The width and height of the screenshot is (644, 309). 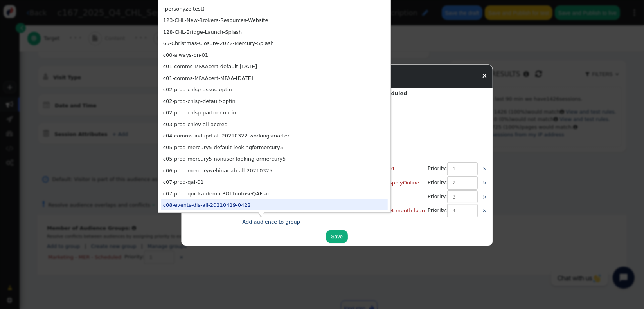 What do you see at coordinates (275, 125) in the screenshot?
I see `td: c03-prod-chlev-all-accred` at bounding box center [275, 125].